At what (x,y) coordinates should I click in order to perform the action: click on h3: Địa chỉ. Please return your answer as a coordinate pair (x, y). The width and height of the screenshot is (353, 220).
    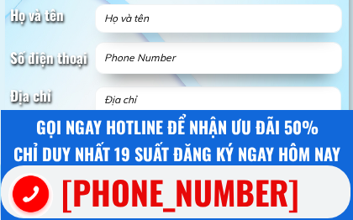
    Looking at the image, I should click on (56, 95).